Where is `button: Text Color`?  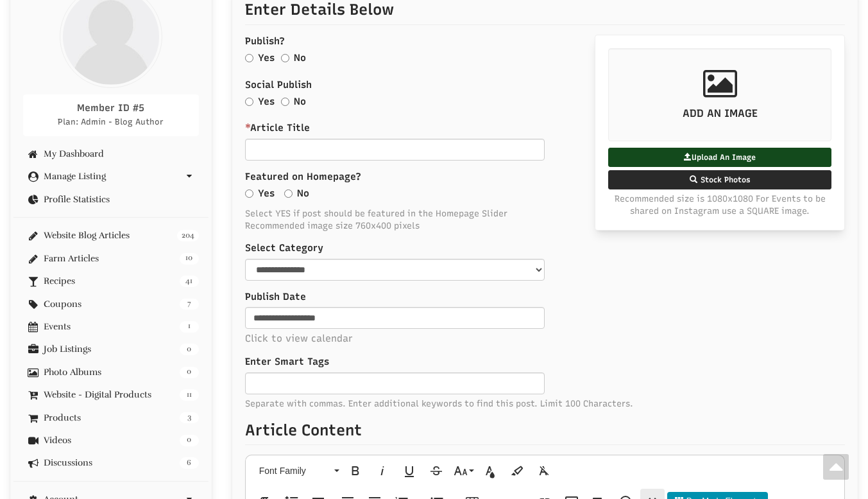
button: Text Color is located at coordinates (490, 471).